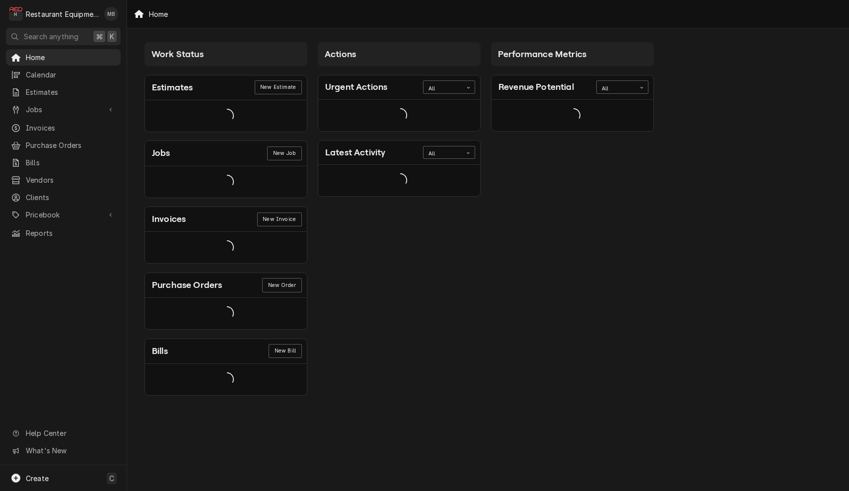 This screenshot has width=849, height=491. I want to click on a: New Order, so click(282, 285).